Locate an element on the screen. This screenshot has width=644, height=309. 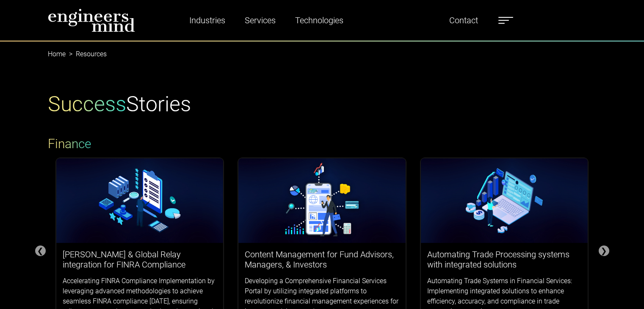
h3: Content Management for Fund Advisors, Managers, & Investors is located at coordinates (322, 260).